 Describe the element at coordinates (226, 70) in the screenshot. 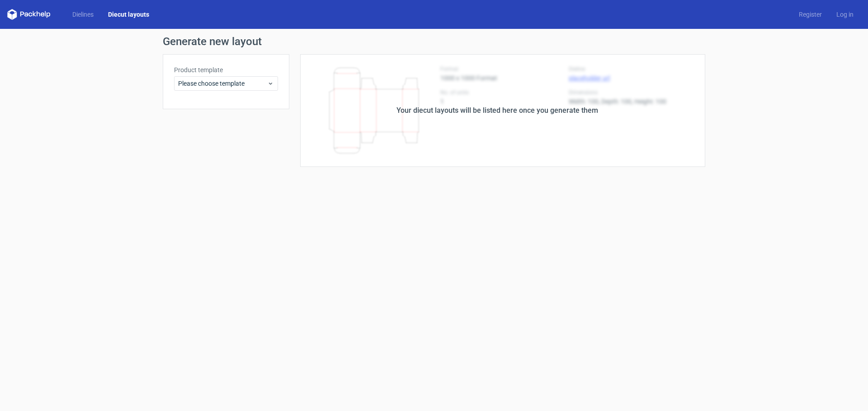

I see `label: Product template` at that location.